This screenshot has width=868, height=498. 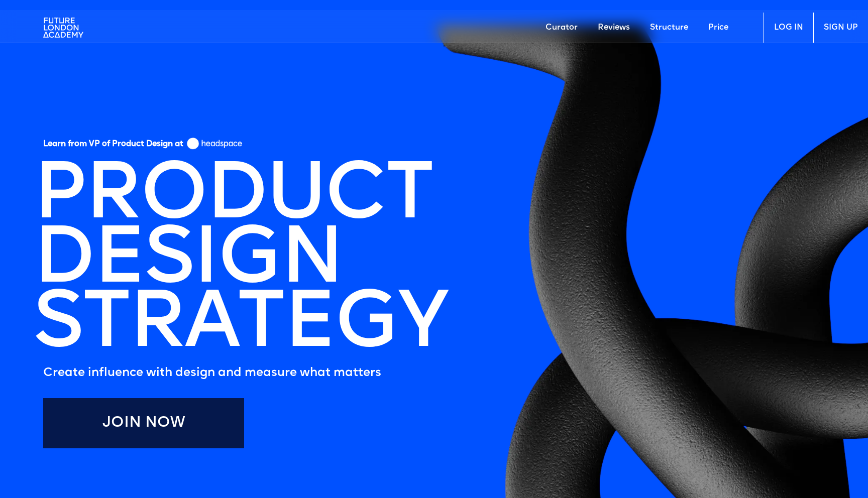 What do you see at coordinates (562, 28) in the screenshot?
I see `a: Curator` at bounding box center [562, 28].